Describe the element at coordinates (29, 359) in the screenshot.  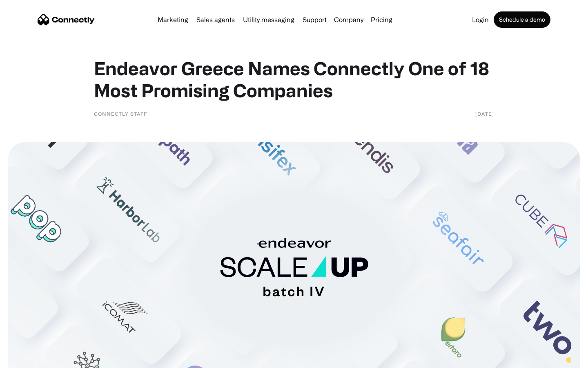
I see `aside: Language selected: English` at that location.